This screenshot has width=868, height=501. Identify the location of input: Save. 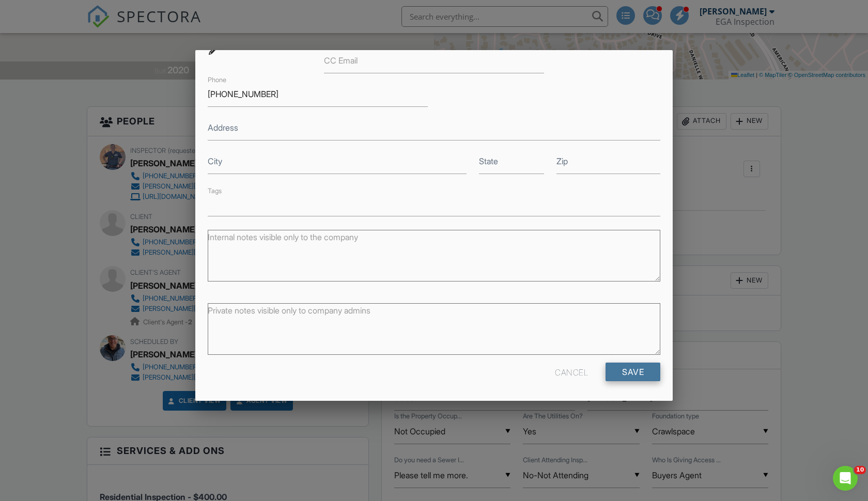
(633, 372).